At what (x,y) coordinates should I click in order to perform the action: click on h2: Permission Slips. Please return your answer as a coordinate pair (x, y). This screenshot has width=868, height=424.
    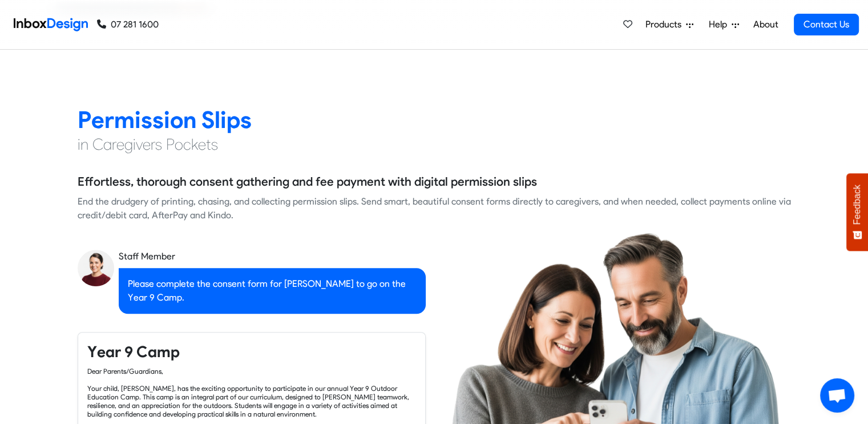
    Looking at the image, I should click on (434, 120).